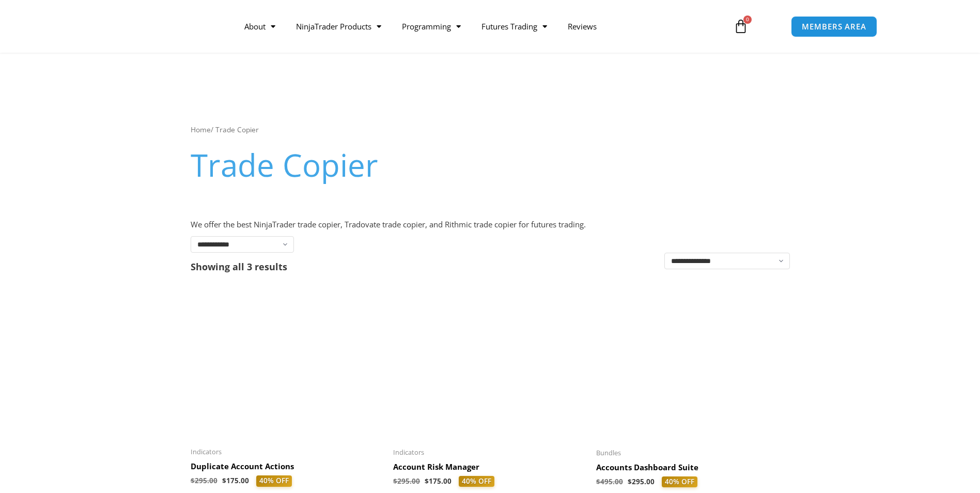 The width and height of the screenshot is (980, 493). What do you see at coordinates (338, 26) in the screenshot?
I see `a: NinjaTrader Products` at bounding box center [338, 26].